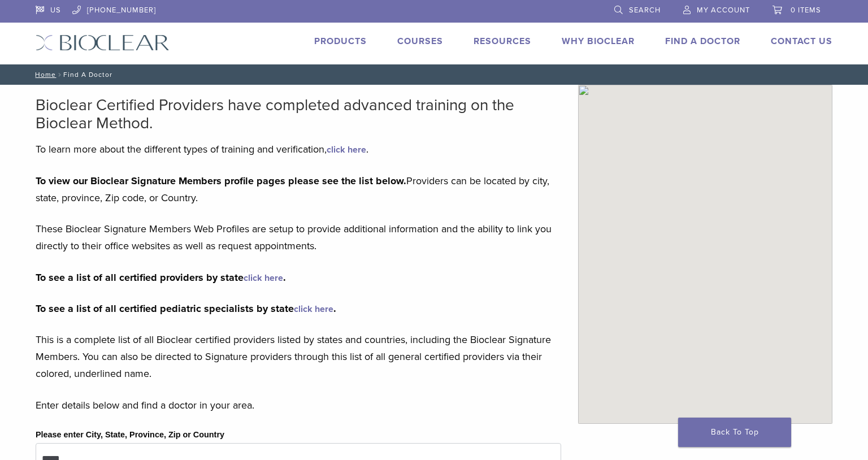 The image size is (868, 460). I want to click on p: These Bioclear Signature Members Web Profiles are setup to provide additional information and the..., so click(298, 237).